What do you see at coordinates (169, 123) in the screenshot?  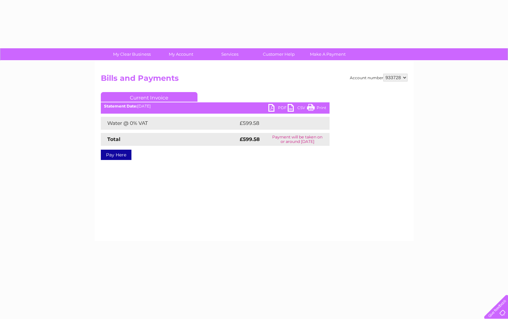 I see `td: Water @ 0% VAT` at bounding box center [169, 123].